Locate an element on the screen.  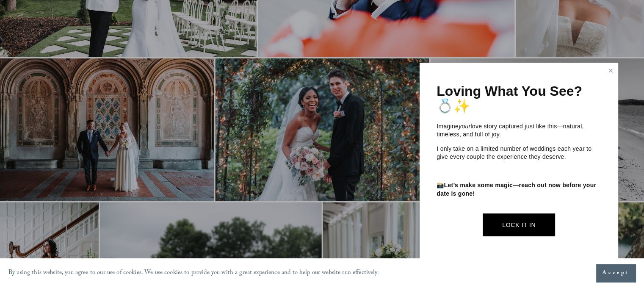
a: Lock It In is located at coordinates (519, 224).